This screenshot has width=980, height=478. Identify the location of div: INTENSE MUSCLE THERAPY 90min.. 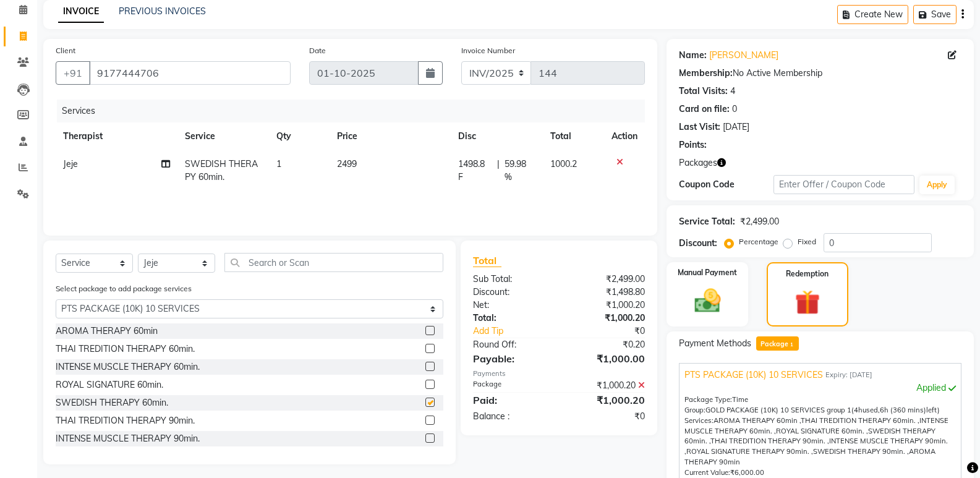
(127, 439).